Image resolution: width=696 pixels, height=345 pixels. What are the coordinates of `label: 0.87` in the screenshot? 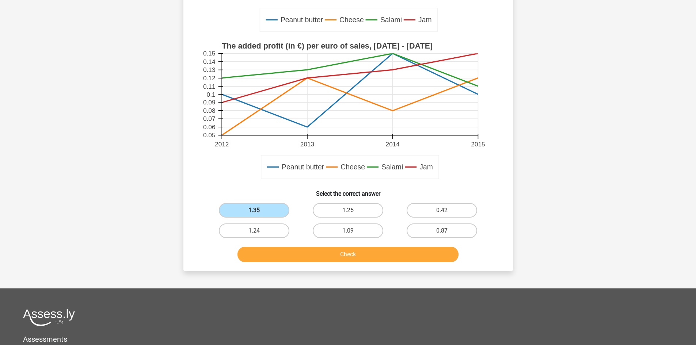 It's located at (442, 231).